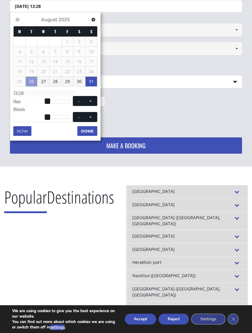 The width and height of the screenshot is (252, 333). What do you see at coordinates (126, 30) in the screenshot?
I see `input: Select pickup location` at bounding box center [126, 30].